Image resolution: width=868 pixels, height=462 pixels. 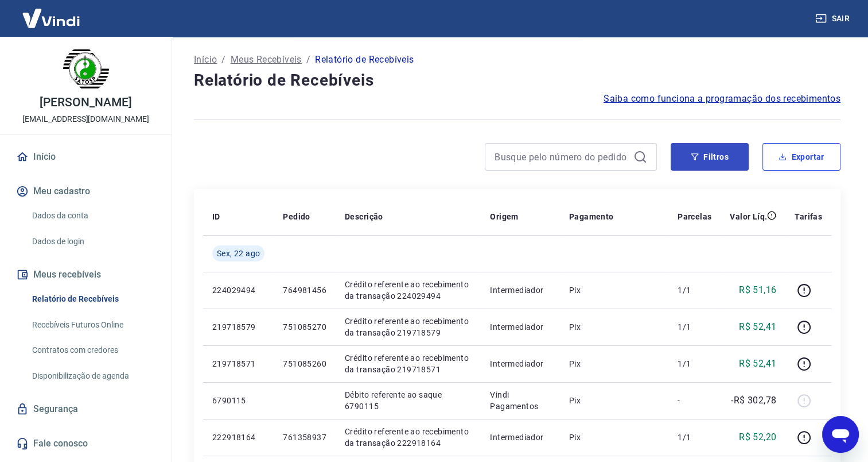 What do you see at coordinates (520, 400) in the screenshot?
I see `p: Vindi Pagamentos` at bounding box center [520, 400].